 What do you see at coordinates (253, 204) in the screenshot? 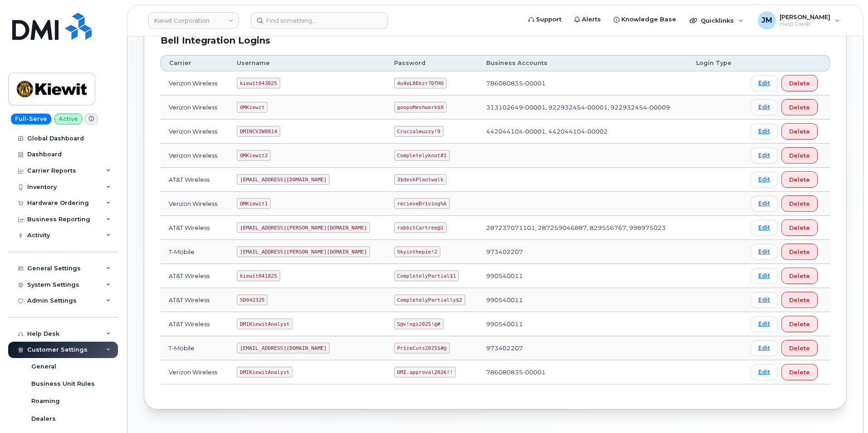
I see `code: OMKiewit1` at bounding box center [253, 204].